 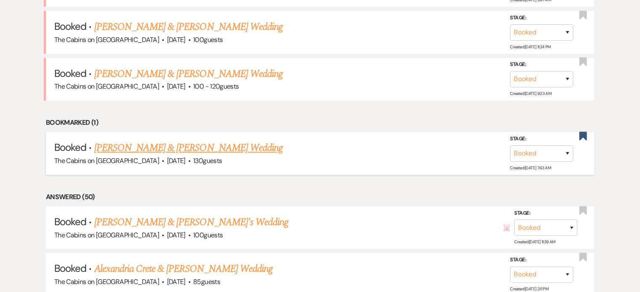 I want to click on li: Answered (50), so click(x=320, y=197).